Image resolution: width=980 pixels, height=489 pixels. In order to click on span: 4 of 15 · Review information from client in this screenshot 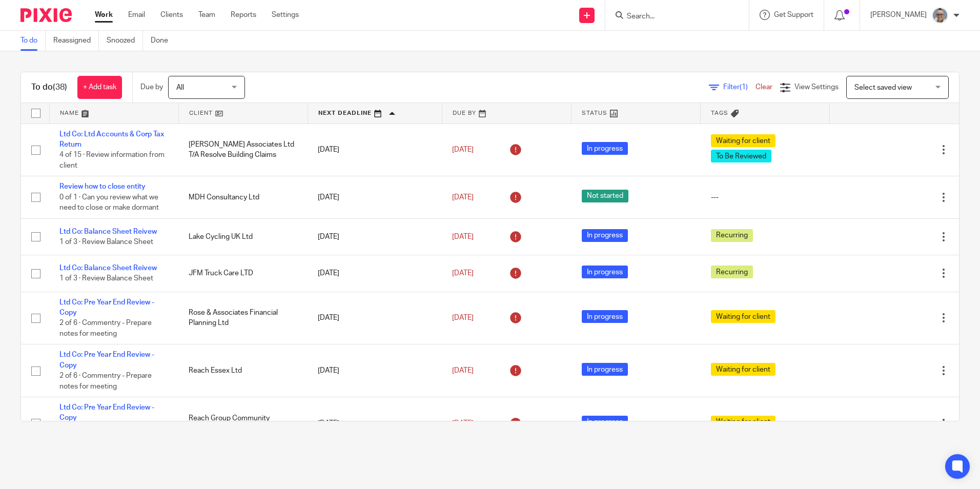, I will do `click(112, 160)`.